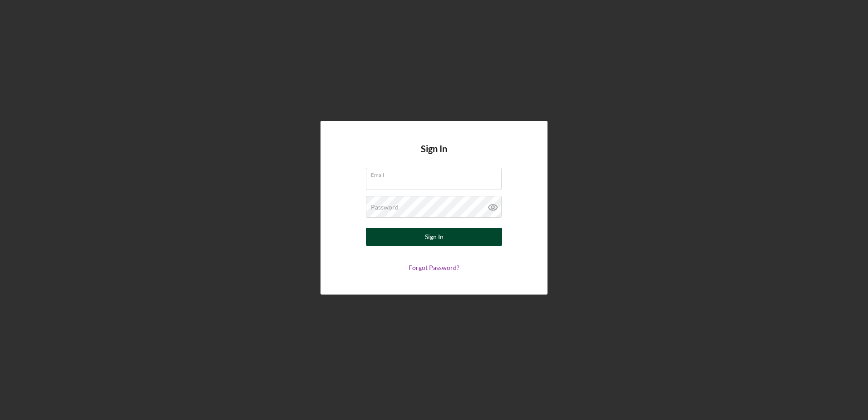  I want to click on a: Forgot Password?, so click(434, 267).